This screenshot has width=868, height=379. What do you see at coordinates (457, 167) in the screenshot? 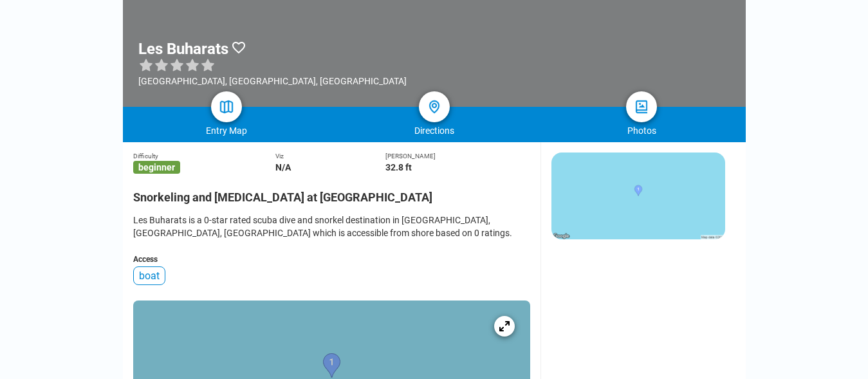
I see `div: 32.8 ft` at bounding box center [457, 167].